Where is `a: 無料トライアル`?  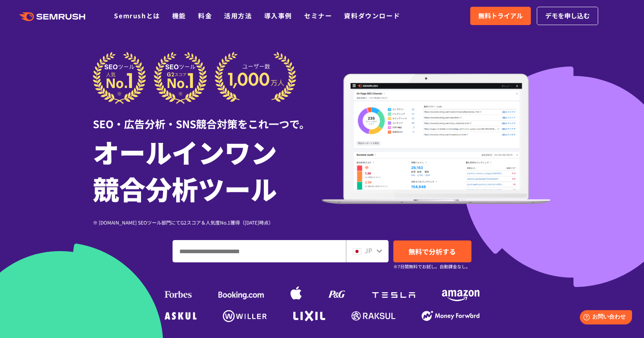 a: 無料トライアル is located at coordinates (500, 16).